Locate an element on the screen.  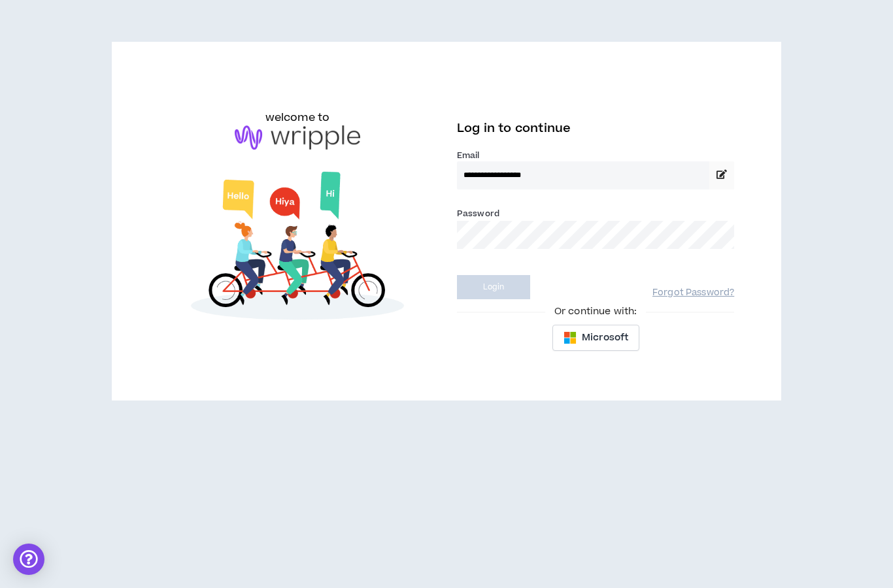
img: logo-brand.png is located at coordinates (297, 138).